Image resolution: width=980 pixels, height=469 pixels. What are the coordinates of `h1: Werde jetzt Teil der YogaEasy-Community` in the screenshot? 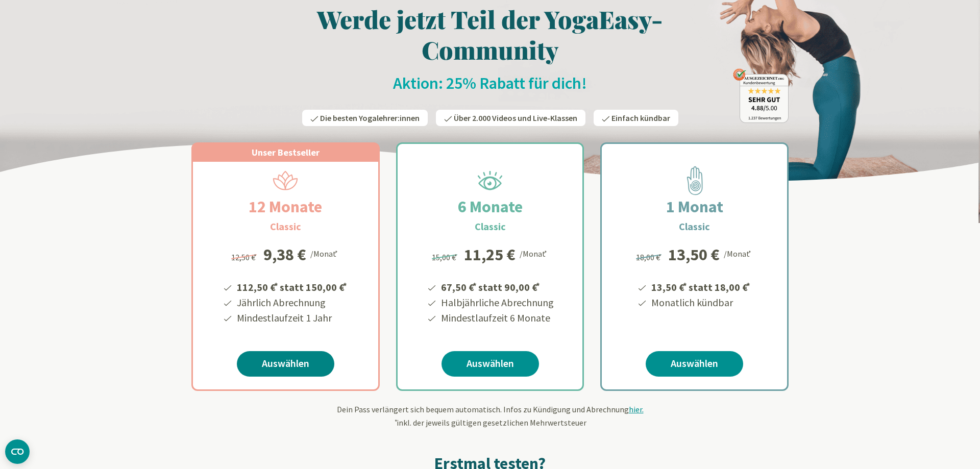 It's located at (490, 34).